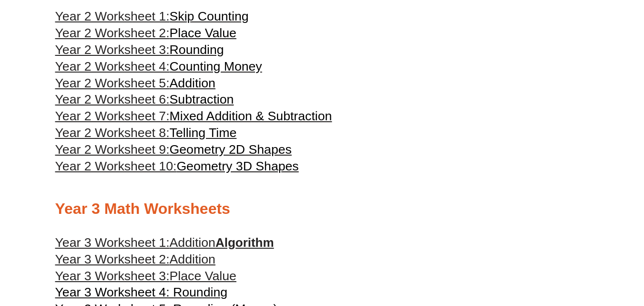 This screenshot has width=644, height=306. I want to click on a: Year 3 Worksheet 2:Addition, so click(136, 259).